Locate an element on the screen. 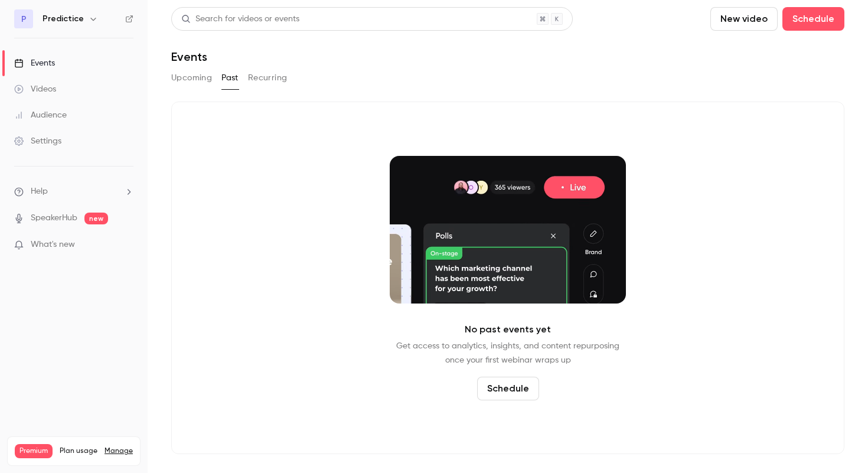 This screenshot has width=868, height=473. h1: Events is located at coordinates (189, 56).